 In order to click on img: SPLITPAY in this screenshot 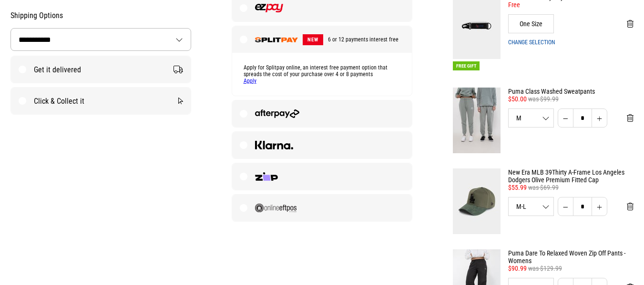, I will do `click(276, 40)`.